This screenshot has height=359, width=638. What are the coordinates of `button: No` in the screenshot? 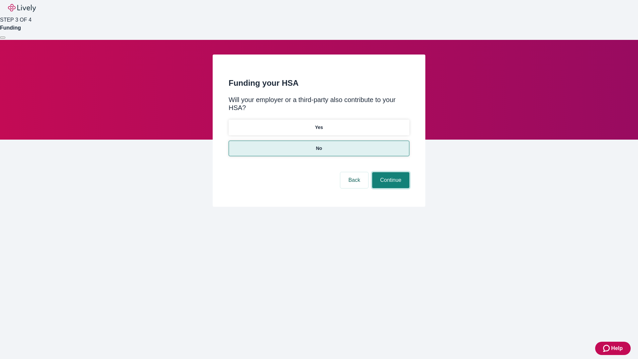 It's located at (319, 148).